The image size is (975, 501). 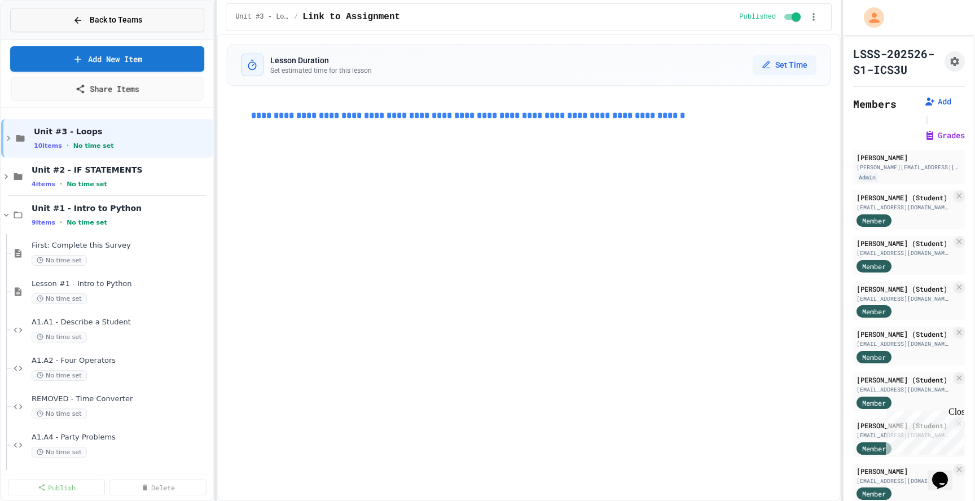 What do you see at coordinates (121, 360) in the screenshot?
I see `span: A1.A2 - Four Operators` at bounding box center [121, 360].